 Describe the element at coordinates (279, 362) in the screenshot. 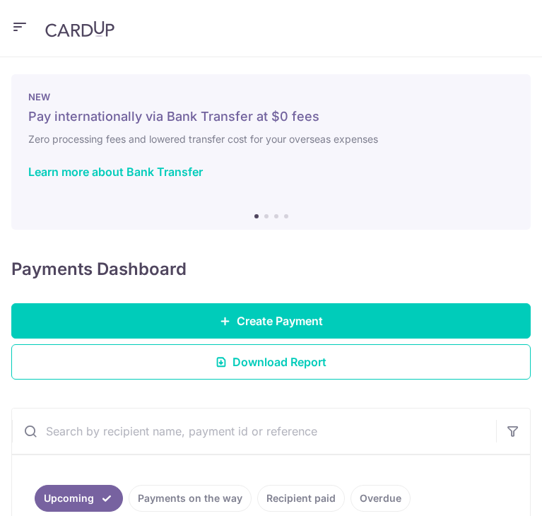

I see `span: Download Report` at that location.